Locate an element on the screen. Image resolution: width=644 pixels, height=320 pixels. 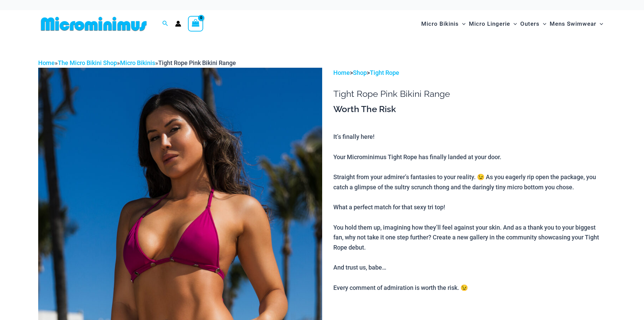
h3: Worth The Risk is located at coordinates (470, 109).